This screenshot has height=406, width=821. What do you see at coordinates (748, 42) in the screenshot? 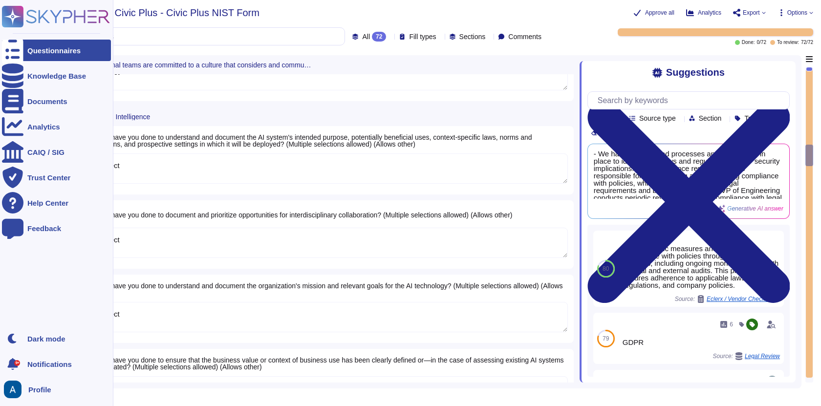
I see `span: Done:` at bounding box center [748, 42].